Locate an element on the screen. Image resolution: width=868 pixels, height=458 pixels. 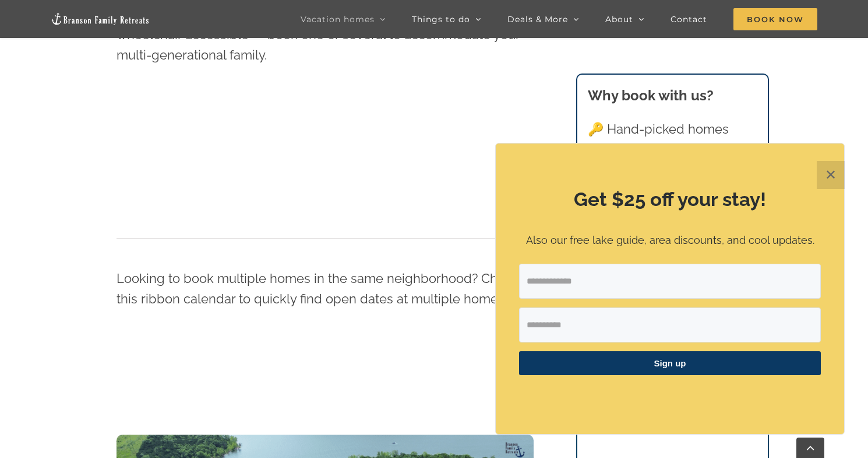
button: Sign up is located at coordinates (669, 363).